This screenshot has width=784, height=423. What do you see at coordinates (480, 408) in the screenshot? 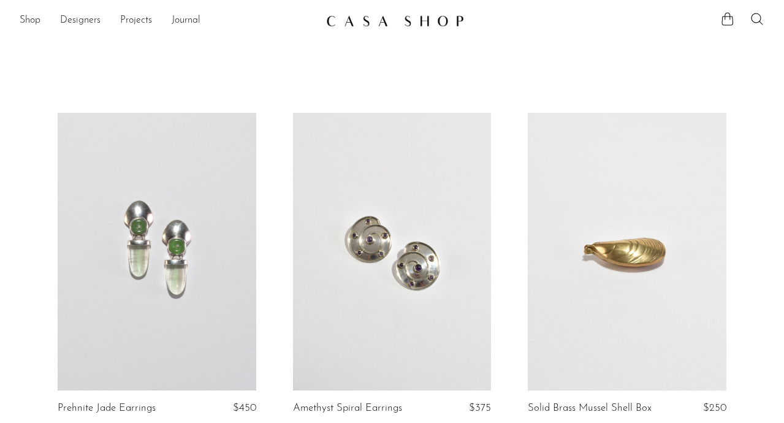
I see `span: $375` at bounding box center [480, 408].